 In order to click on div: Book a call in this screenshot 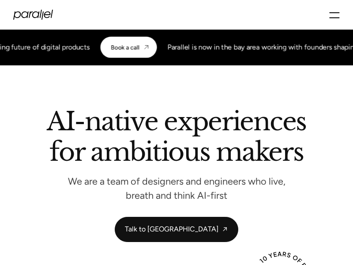, I will do `click(125, 47)`.